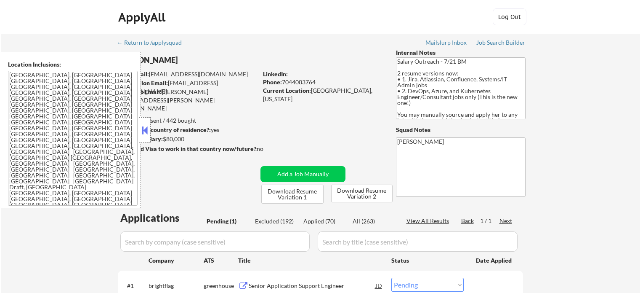 The height and width of the screenshot is (293, 640). Describe the element at coordinates (428, 260) in the screenshot. I see `div: Status` at that location.